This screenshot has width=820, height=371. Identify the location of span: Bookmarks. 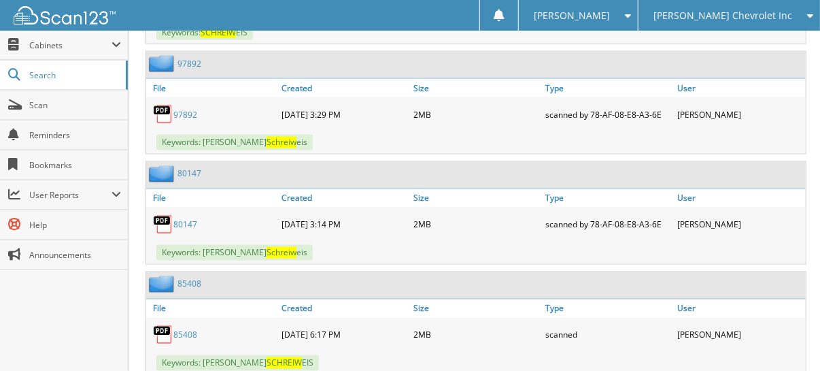
(75, 165).